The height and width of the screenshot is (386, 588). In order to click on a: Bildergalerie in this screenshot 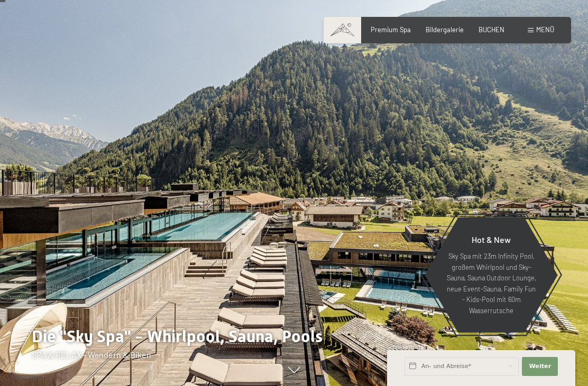, I will do `click(445, 30)`.